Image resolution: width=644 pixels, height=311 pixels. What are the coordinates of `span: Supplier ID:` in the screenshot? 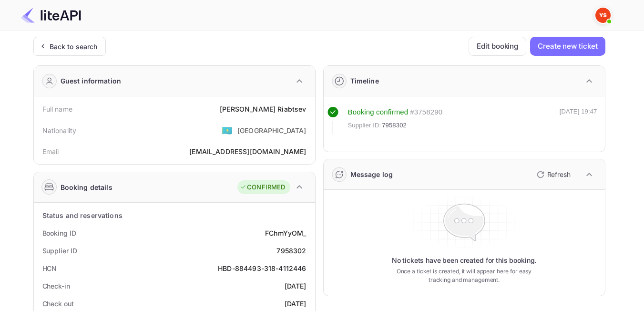 It's located at (365, 126).